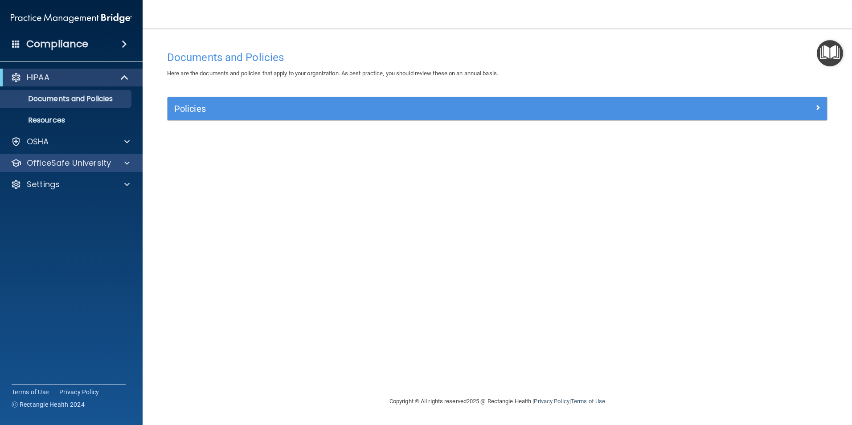  I want to click on span: Here are the documents and policies that apply to your organization. As best practice, you should..., so click(332, 73).